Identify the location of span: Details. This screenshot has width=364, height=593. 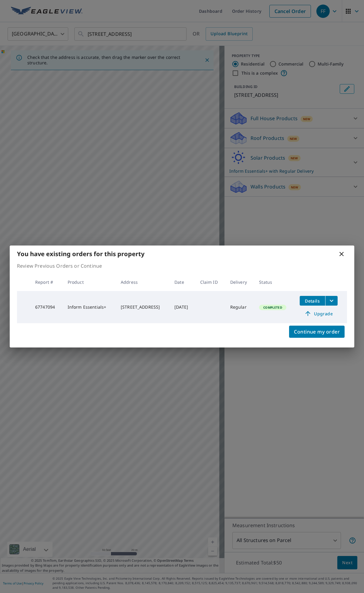
(312, 301).